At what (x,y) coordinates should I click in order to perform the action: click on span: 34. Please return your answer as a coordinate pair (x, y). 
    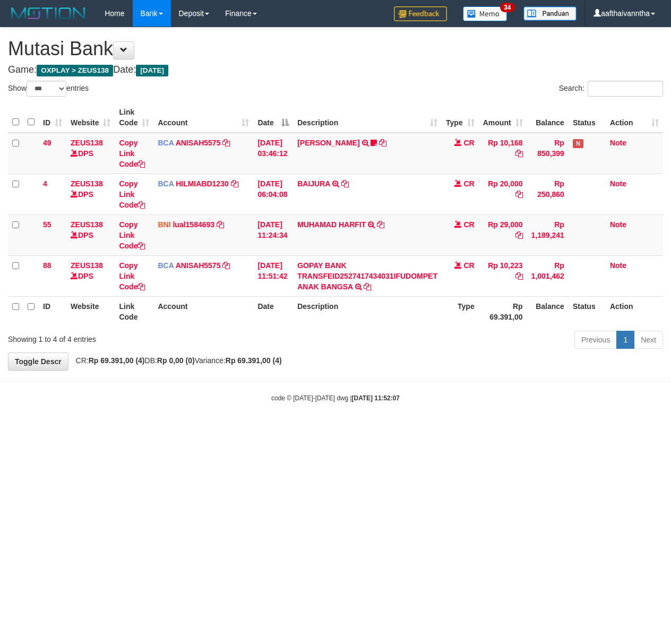
    Looking at the image, I should click on (507, 7).